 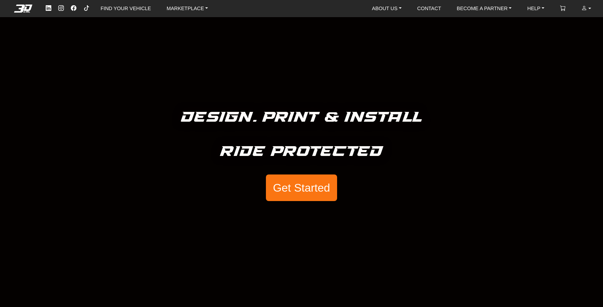 What do you see at coordinates (302, 152) in the screenshot?
I see `h5: Ride Protected` at bounding box center [302, 152].